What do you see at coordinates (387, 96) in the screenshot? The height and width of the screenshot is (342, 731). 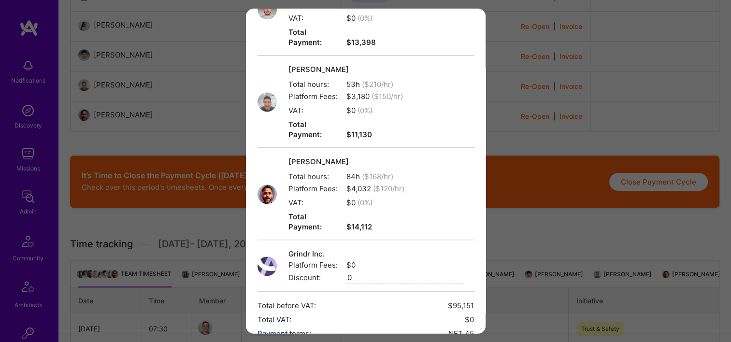 I see `span: ($ 150 /hr)` at bounding box center [387, 96].